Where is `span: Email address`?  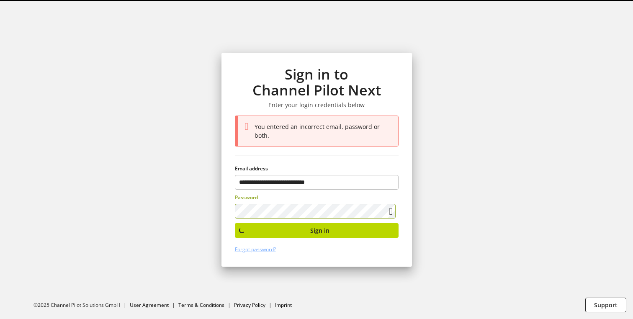 span: Email address is located at coordinates (251, 168).